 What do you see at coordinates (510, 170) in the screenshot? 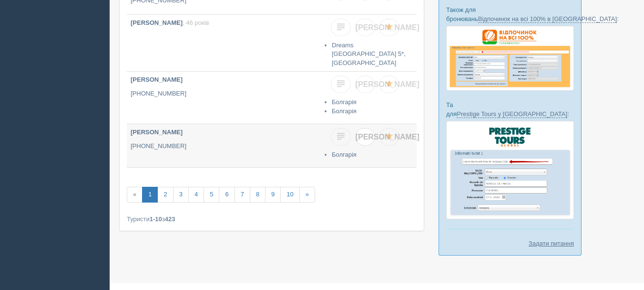
I see `img: prestige-tours-booking-form-crm-for-travel-agents.png` at bounding box center [510, 170].